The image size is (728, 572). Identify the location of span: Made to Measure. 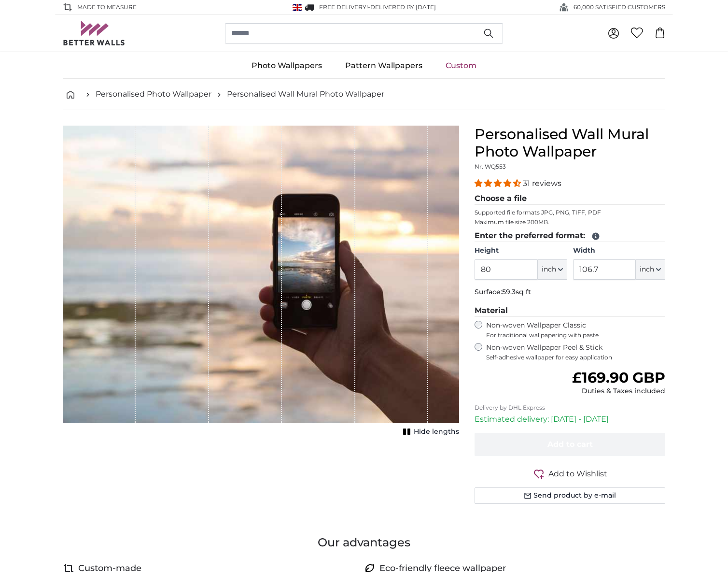
(107, 7).